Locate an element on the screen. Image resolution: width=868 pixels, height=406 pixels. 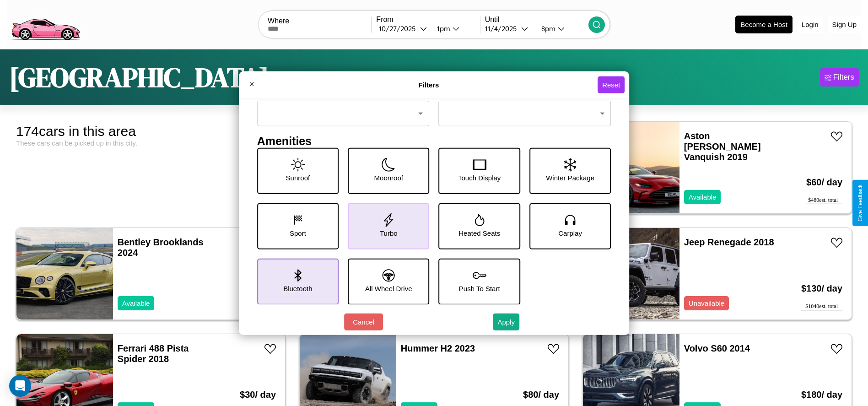
a: Jeep Renegade 2018 is located at coordinates (729, 242).